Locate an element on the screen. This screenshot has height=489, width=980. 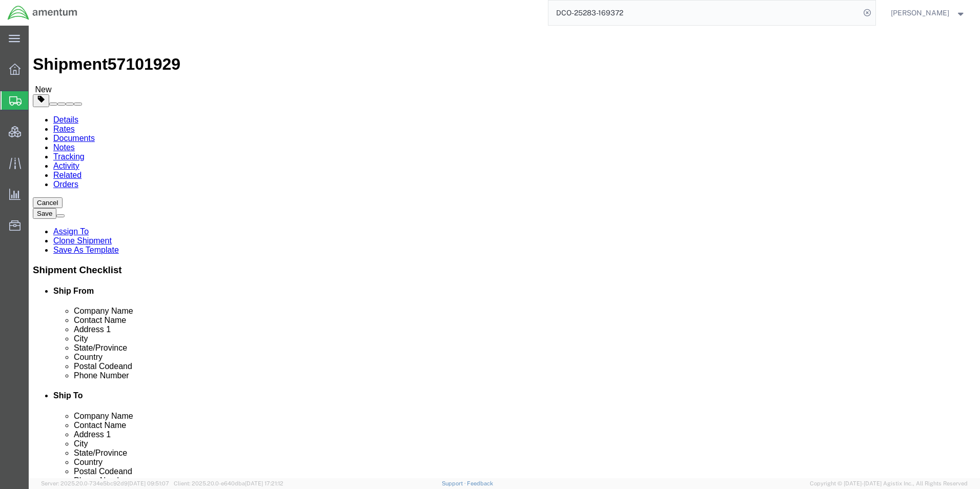
input: Search for shipment number, reference number is located at coordinates (704, 13).